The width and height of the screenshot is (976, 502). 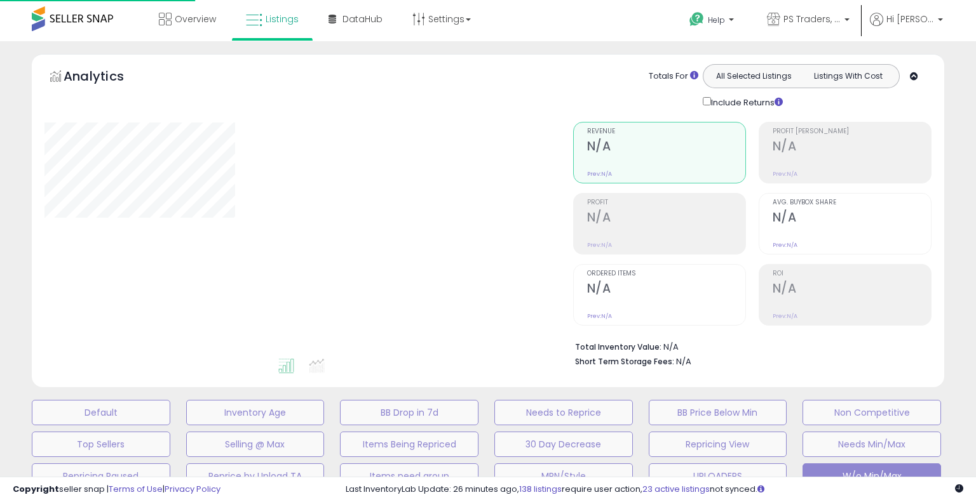 I want to click on button: Inventory Age, so click(x=255, y=413).